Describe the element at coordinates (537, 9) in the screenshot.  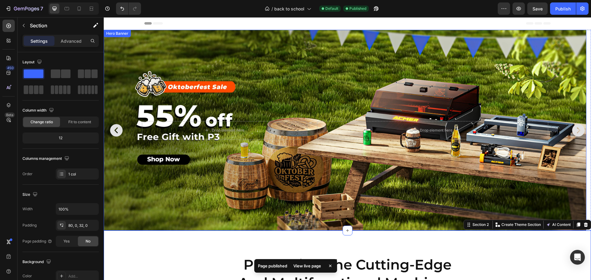
I see `button: Save` at that location.